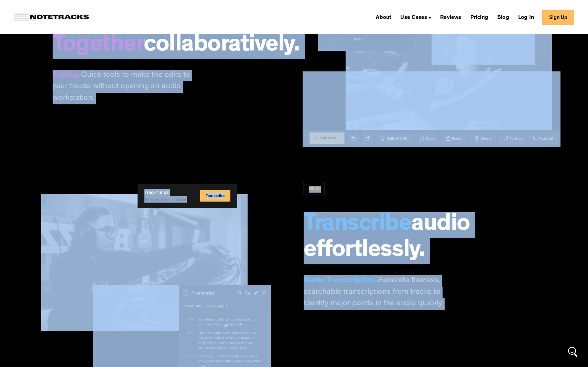 This screenshot has height=367, width=588. What do you see at coordinates (503, 17) in the screenshot?
I see `a: Blog` at bounding box center [503, 17].